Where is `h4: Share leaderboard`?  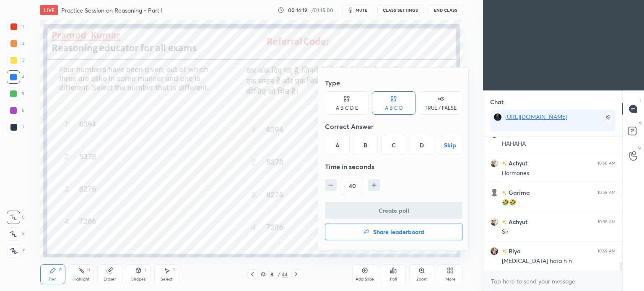 h4: Share leaderboard is located at coordinates (398, 232).